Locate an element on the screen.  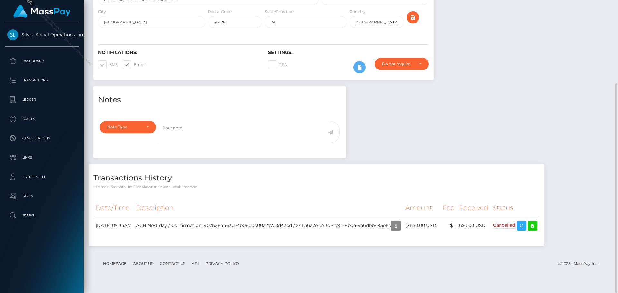
p: Payees is located at coordinates (42, 119).